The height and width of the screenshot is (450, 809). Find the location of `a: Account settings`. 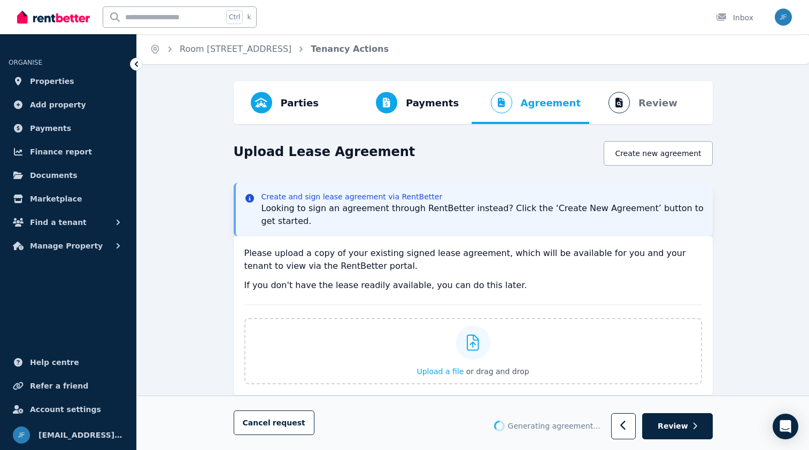

a: Account settings is located at coordinates (68, 409).